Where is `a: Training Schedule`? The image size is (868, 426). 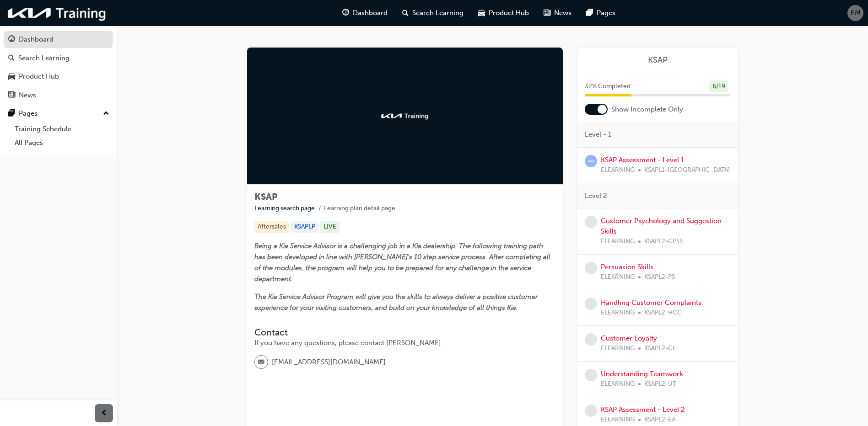 a: Training Schedule is located at coordinates (62, 129).